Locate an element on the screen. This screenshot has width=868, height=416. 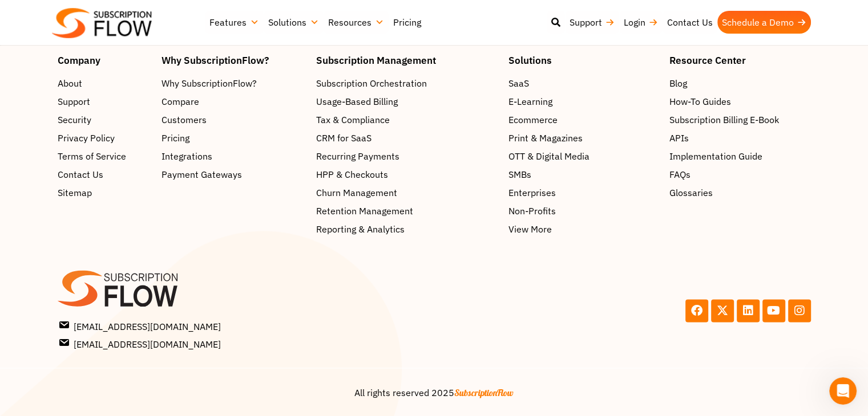
span: Subscription Orchestration is located at coordinates (372, 83).